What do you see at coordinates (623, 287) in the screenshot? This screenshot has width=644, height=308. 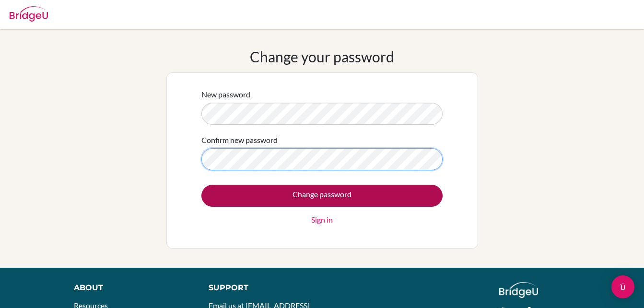 I see `div: Open Intercom Messenger` at bounding box center [623, 287].